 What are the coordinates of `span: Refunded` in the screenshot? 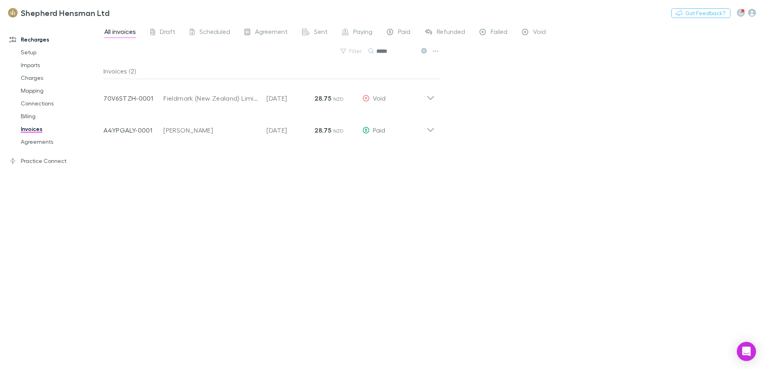 It's located at (451, 33).